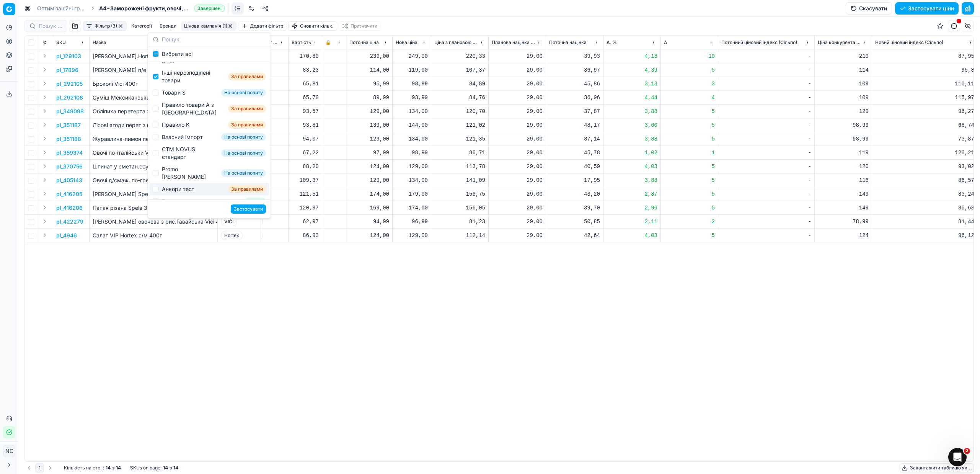 The height and width of the screenshot is (474, 980). I want to click on div: 84,76, so click(460, 98).